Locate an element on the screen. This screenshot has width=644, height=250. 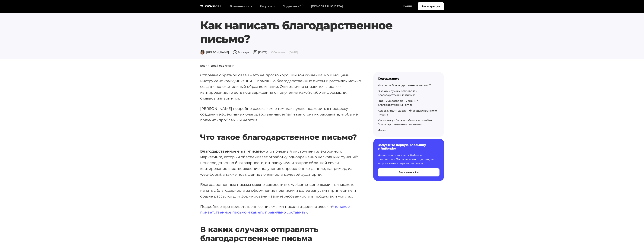
h2: Что такое благодарственное письмо? is located at coordinates (280, 131).